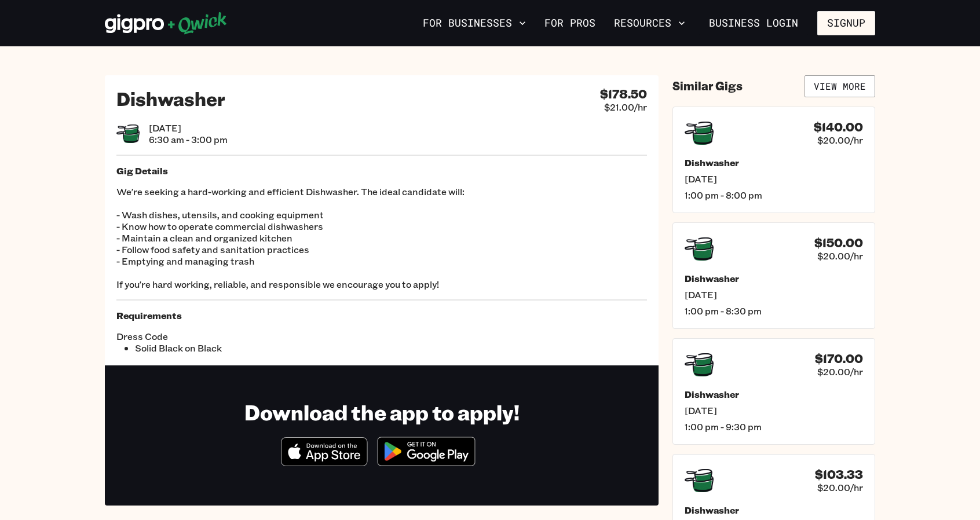 The image size is (980, 520). I want to click on h4: $103.33, so click(839, 475).